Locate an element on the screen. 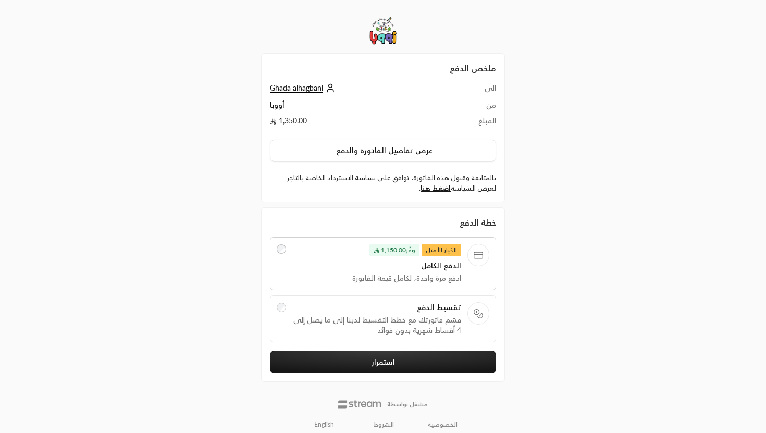 The width and height of the screenshot is (766, 433). td: 1,350.00 is located at coordinates (359, 123).